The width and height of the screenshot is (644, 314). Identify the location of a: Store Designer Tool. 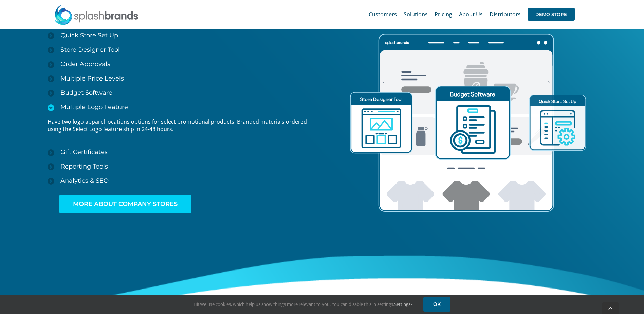
(185, 50).